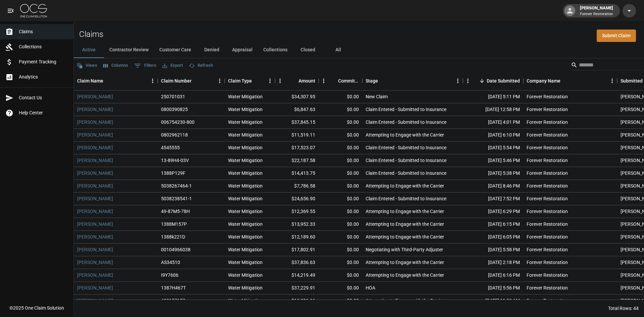  What do you see at coordinates (297, 161) in the screenshot?
I see `div: $22,187.58` at bounding box center [297, 161].